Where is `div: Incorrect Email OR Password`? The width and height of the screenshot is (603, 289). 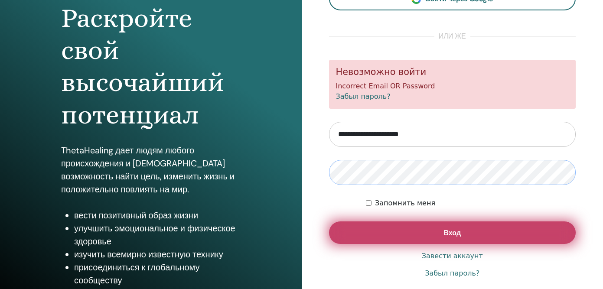
div: Incorrect Email OR Password is located at coordinates (453, 84).